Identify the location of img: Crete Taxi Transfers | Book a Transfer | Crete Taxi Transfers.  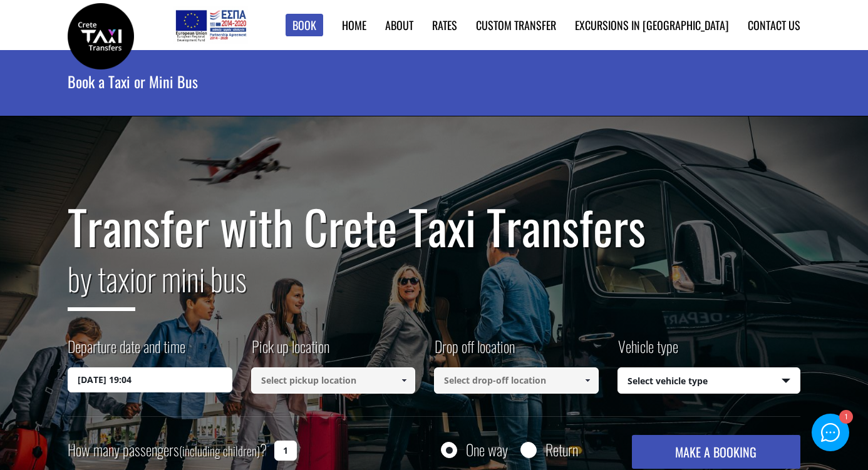
(101, 36).